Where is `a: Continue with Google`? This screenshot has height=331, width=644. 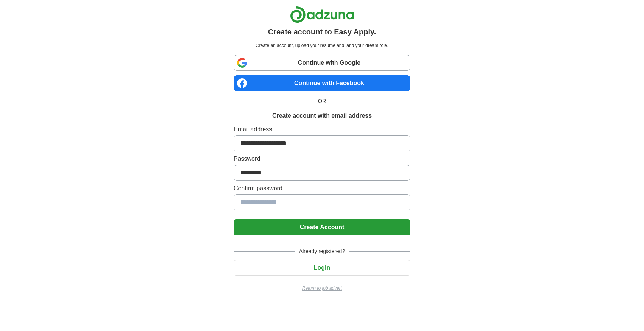 a: Continue with Google is located at coordinates (322, 63).